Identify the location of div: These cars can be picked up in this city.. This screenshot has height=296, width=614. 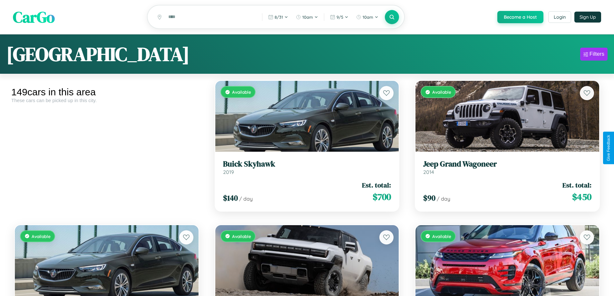
(107, 100).